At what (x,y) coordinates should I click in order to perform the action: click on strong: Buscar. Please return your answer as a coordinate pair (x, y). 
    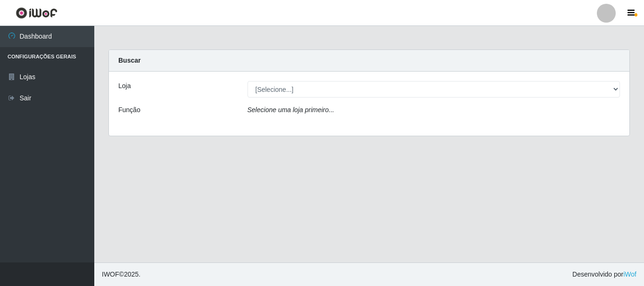
    Looking at the image, I should click on (129, 60).